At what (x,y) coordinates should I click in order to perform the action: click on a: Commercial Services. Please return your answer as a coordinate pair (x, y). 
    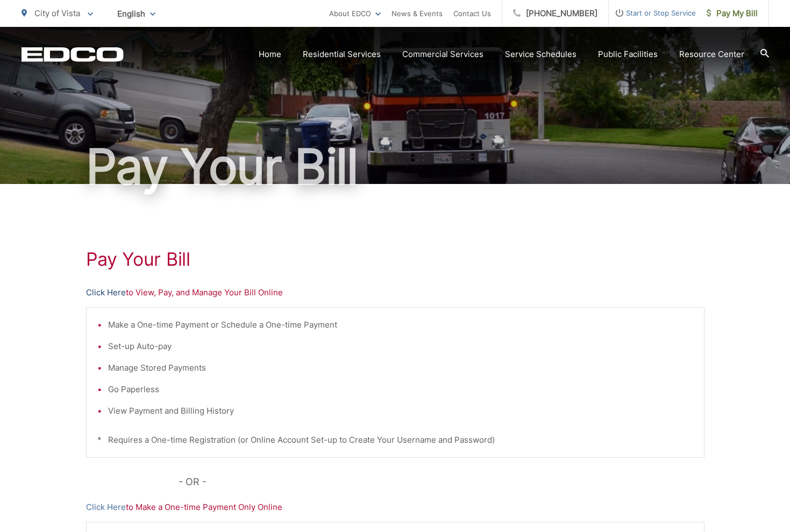
    Looking at the image, I should click on (443, 55).